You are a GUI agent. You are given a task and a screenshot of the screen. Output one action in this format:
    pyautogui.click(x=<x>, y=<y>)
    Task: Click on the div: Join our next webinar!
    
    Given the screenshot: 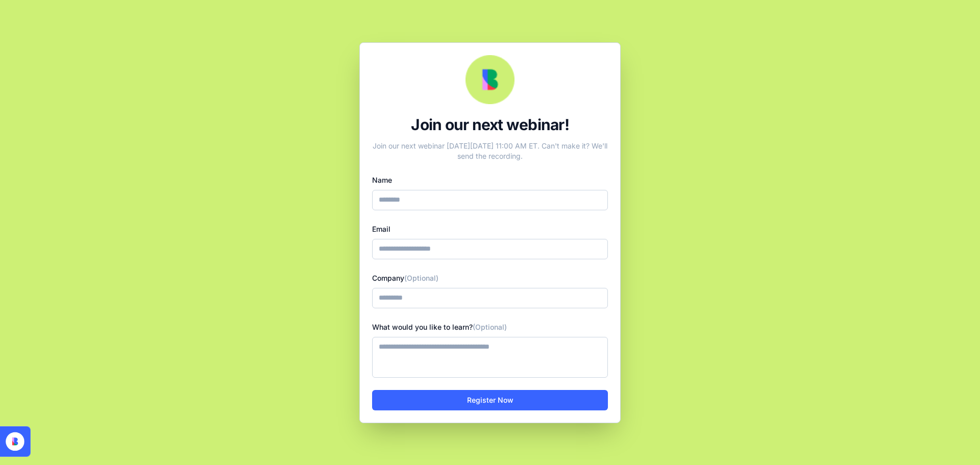 What is the action you would take?
    pyautogui.click(x=490, y=125)
    